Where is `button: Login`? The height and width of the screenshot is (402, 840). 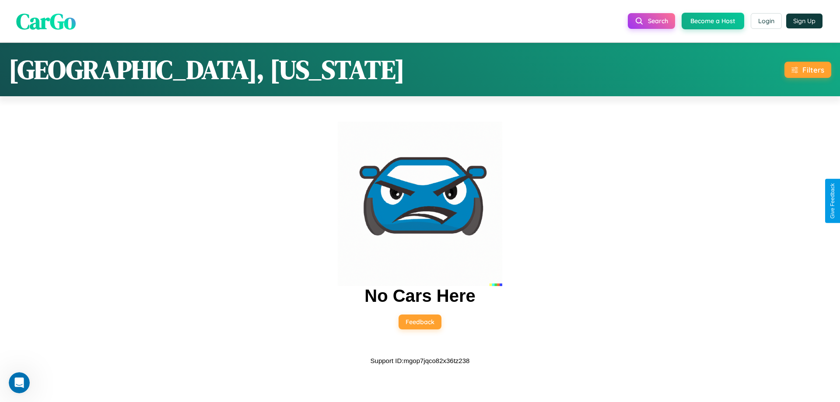
button: Login is located at coordinates (766, 21).